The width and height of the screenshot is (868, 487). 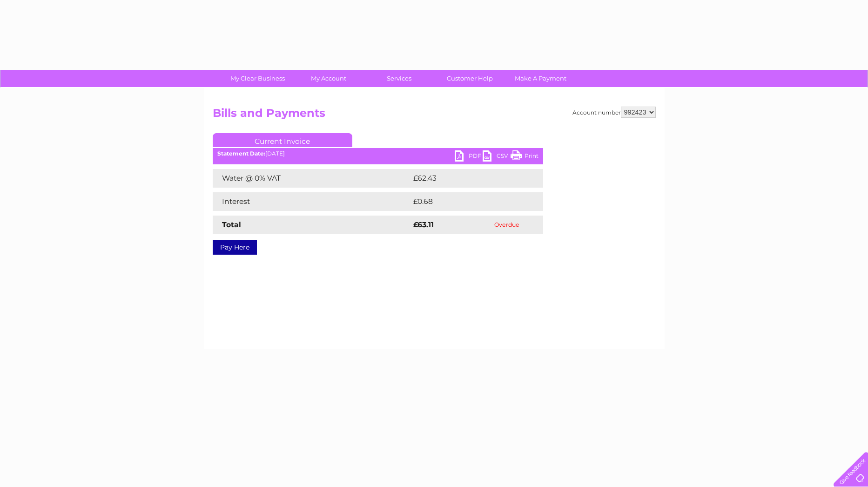 I want to click on td: Interest, so click(x=312, y=201).